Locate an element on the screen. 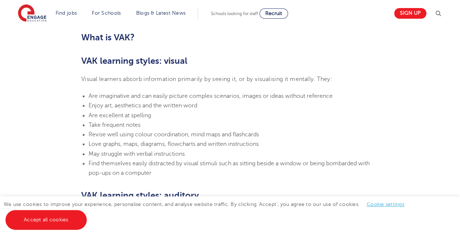  span: Visual learners absorb information primarily by seeing it, or by visualising it mentally. They: is located at coordinates (207, 79).